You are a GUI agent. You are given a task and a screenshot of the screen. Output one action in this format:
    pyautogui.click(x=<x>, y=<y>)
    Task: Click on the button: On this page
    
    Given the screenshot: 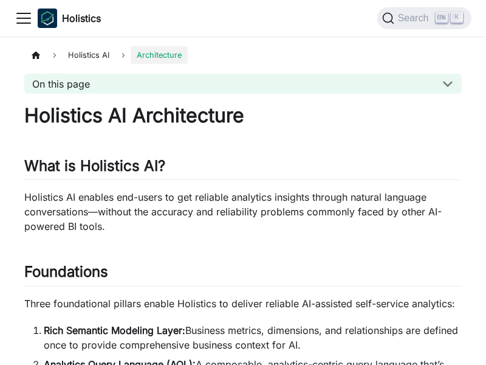 What is the action you would take?
    pyautogui.click(x=243, y=83)
    